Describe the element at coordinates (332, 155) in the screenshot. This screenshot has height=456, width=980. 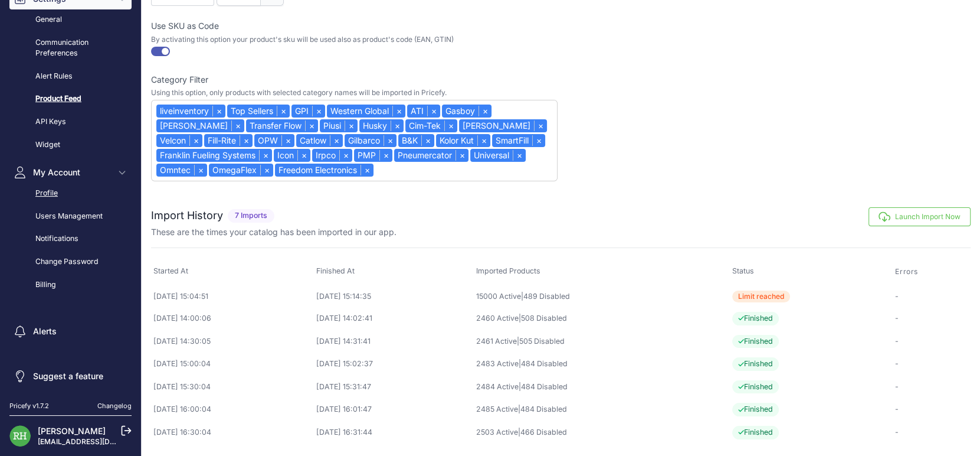
I see `div: Irpco` at that location.